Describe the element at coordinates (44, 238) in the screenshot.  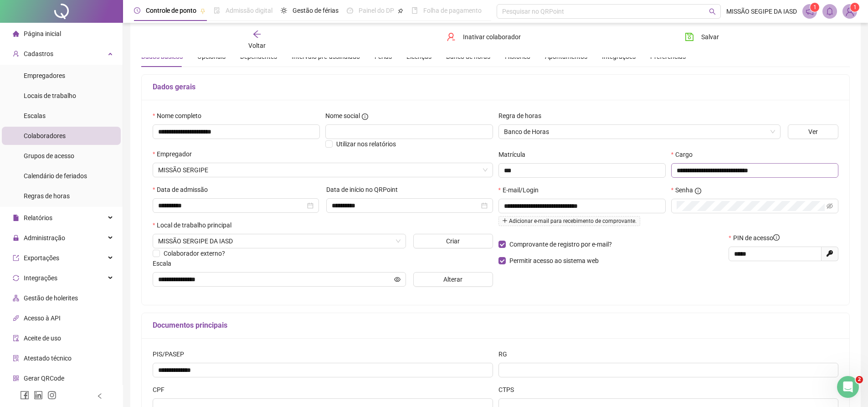
I see `span: Administração` at that location.